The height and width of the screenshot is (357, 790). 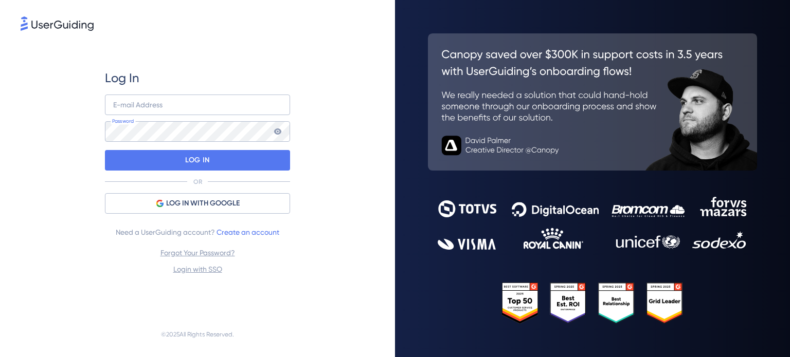 I want to click on img: 9302ce2ac39453076f5bc0f2f2ca889b.svg, so click(x=592, y=223).